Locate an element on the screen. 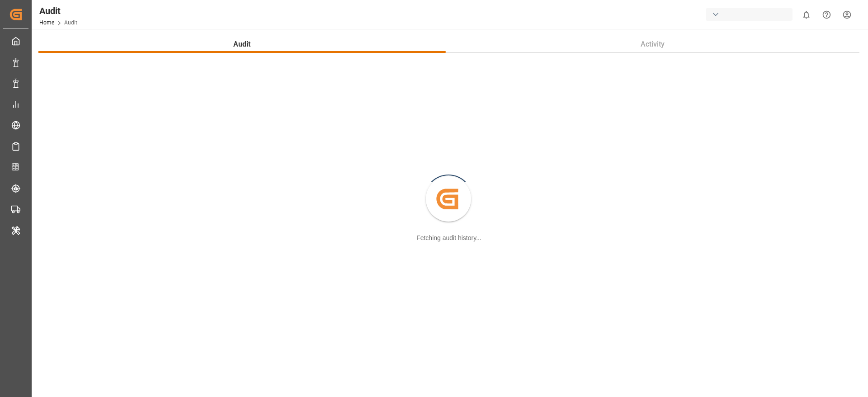 This screenshot has width=868, height=397. button: Activity is located at coordinates (653, 44).